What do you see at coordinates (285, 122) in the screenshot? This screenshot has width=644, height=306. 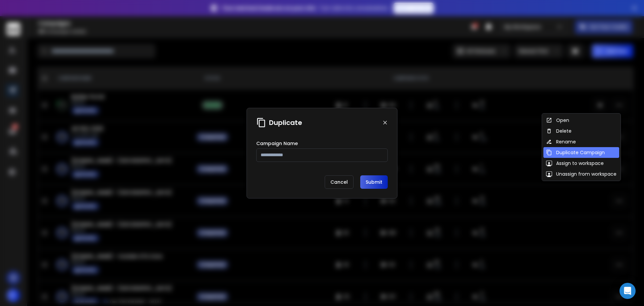 I see `h1: Duplicate` at bounding box center [285, 122].